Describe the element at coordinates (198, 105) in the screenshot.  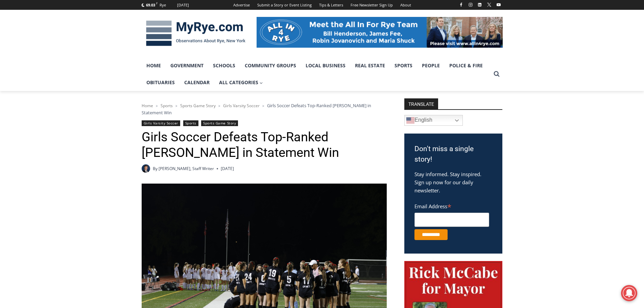
I see `span: Sports Game Story` at that location.